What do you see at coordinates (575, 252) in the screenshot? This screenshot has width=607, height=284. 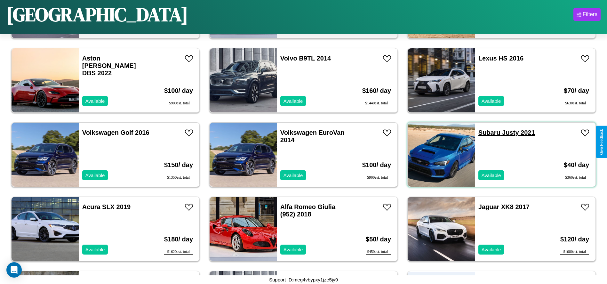 I see `div: $ 1080 est. total` at bounding box center [575, 252].